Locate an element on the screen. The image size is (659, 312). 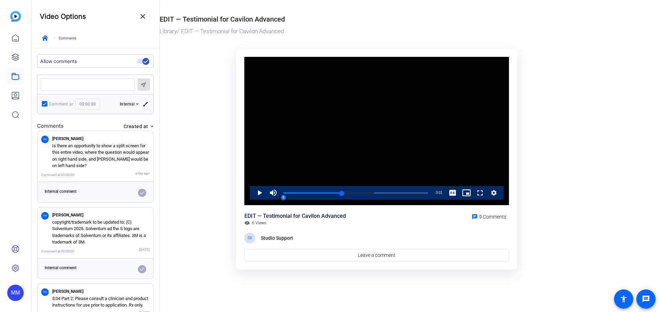
div: Video Player is located at coordinates (376, 131).